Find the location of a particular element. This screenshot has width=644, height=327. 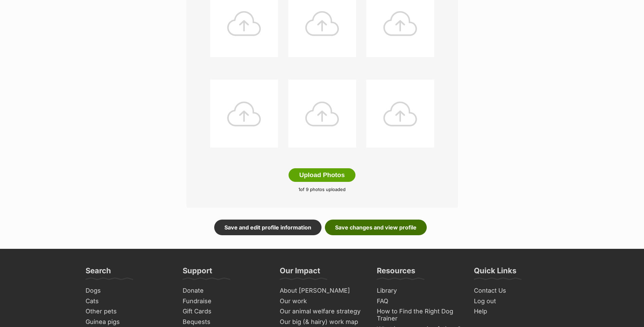

a: Fundraise is located at coordinates (225, 301).